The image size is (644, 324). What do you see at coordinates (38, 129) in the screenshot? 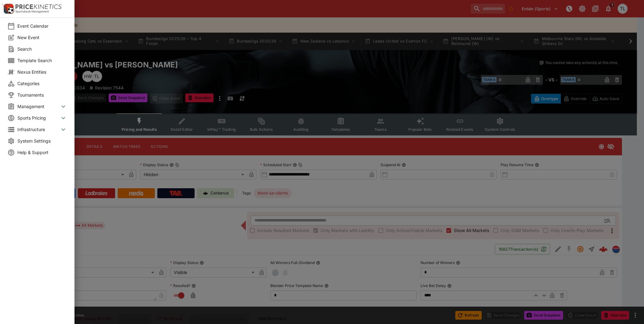
I see `span: Infrastructure` at bounding box center [38, 129].